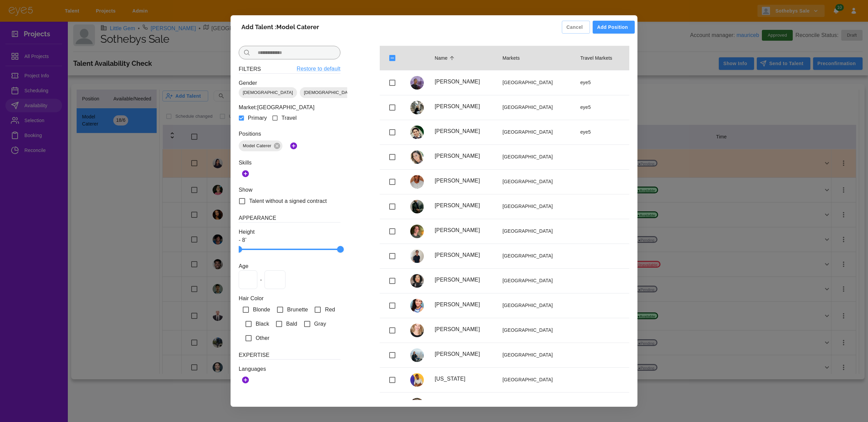 The image size is (868, 422). What do you see at coordinates (614, 27) in the screenshot?
I see `button: Add Position` at bounding box center [614, 27].